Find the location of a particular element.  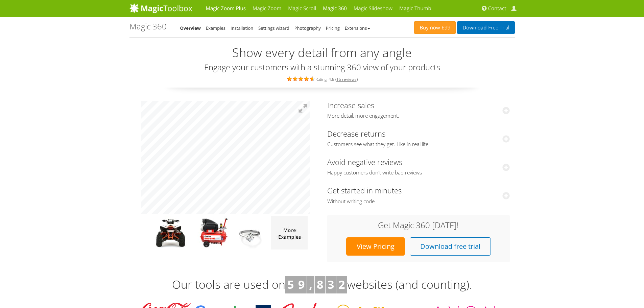

a: Installation is located at coordinates (242, 28).